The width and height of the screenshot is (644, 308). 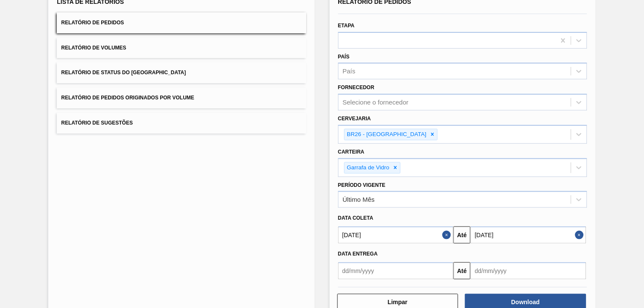 What do you see at coordinates (93, 48) in the screenshot?
I see `span: Relatório de Volumes` at bounding box center [93, 48].